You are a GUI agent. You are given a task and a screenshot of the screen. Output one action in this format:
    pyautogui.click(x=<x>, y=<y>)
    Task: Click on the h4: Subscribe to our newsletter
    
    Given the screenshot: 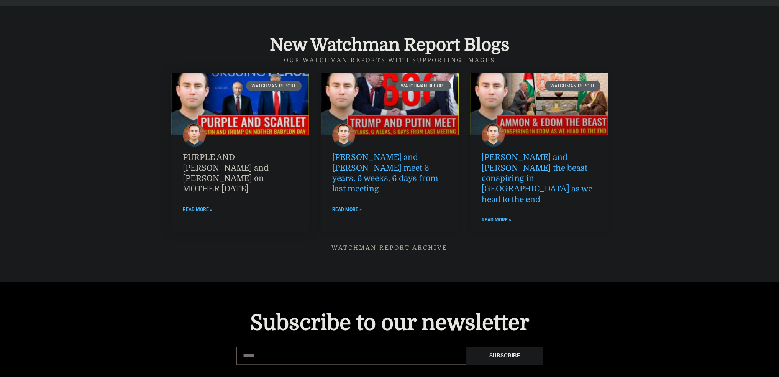 What is the action you would take?
    pyautogui.click(x=390, y=322)
    